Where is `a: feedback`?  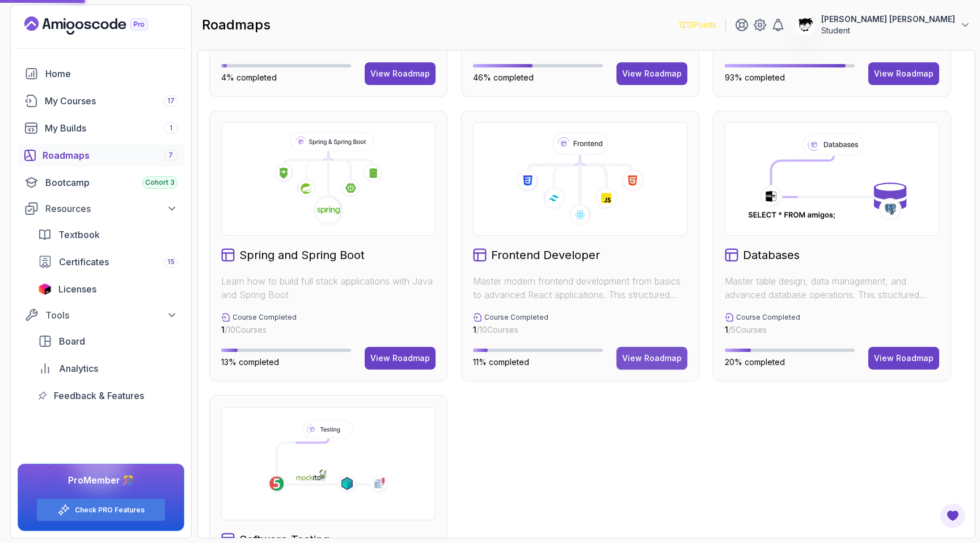 a: feedback is located at coordinates (108, 396).